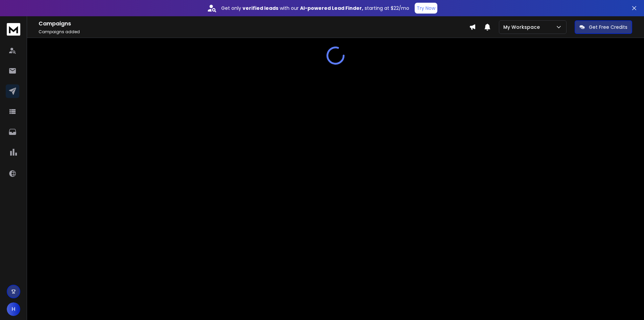 This screenshot has width=644, height=320. What do you see at coordinates (331, 8) in the screenshot?
I see `strong: AI-powered Lead Finder,` at bounding box center [331, 8].